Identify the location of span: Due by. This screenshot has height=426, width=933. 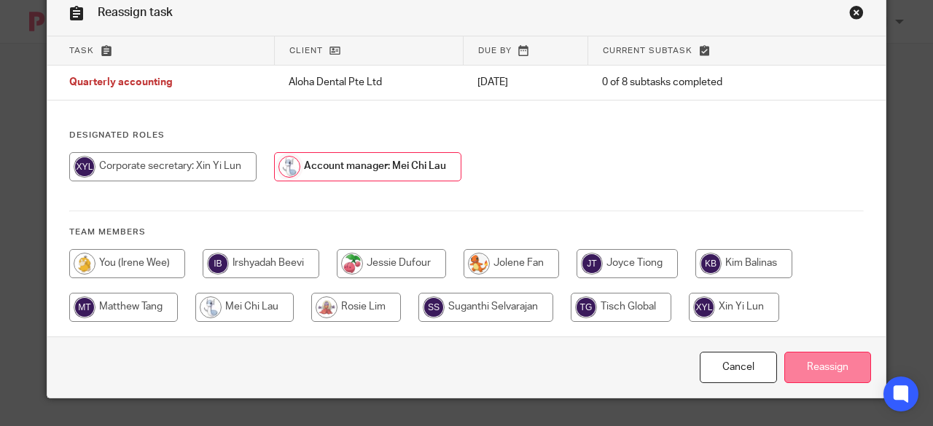
(495, 50).